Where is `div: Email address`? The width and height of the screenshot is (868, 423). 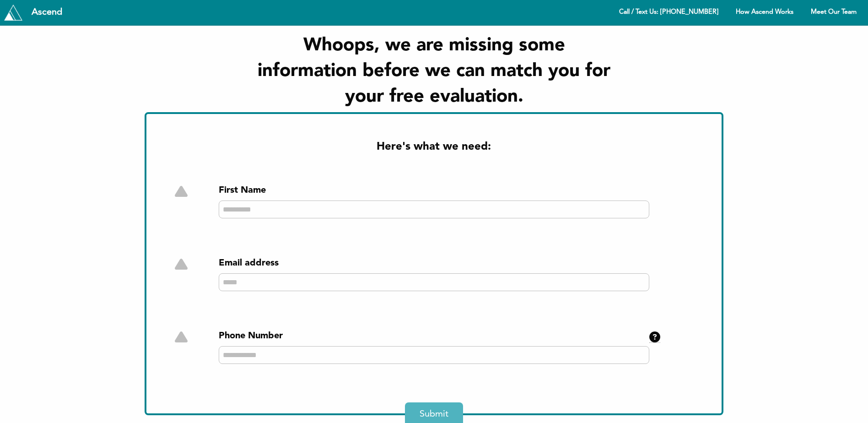 div: Email address is located at coordinates (434, 263).